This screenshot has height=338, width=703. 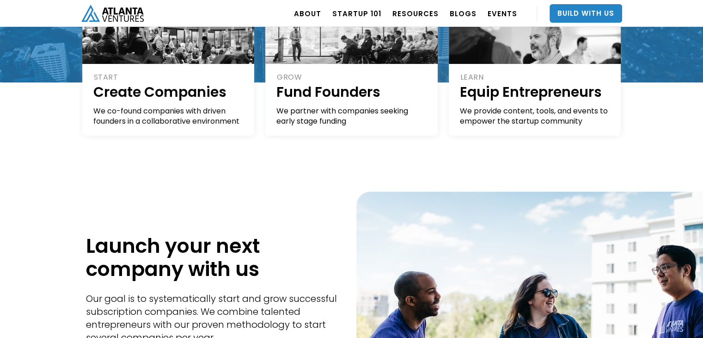 I want to click on a: GROWFund FoundersWe partner with companies seeking early stage funding, so click(x=351, y=79).